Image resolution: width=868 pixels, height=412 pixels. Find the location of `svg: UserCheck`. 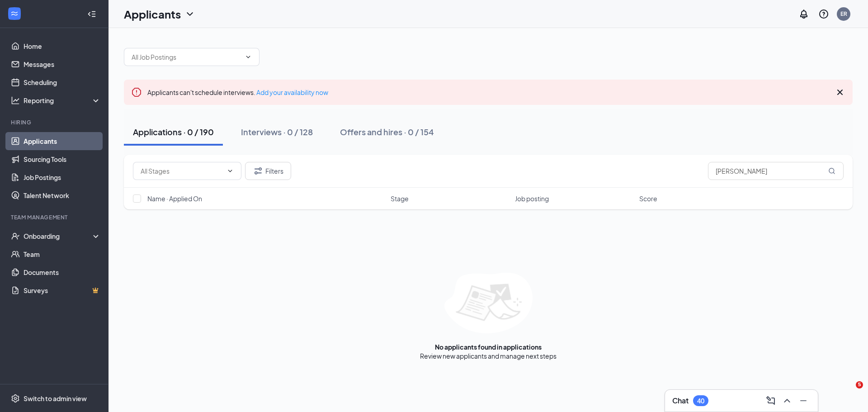

svg: UserCheck is located at coordinates (15, 236).